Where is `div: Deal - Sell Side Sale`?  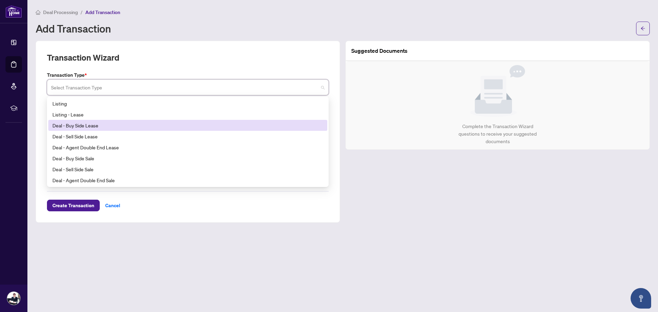 div: Deal - Sell Side Sale is located at coordinates (188, 169).